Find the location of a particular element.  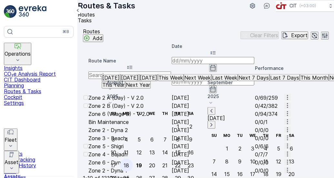

button: Add is located at coordinates (93, 38).